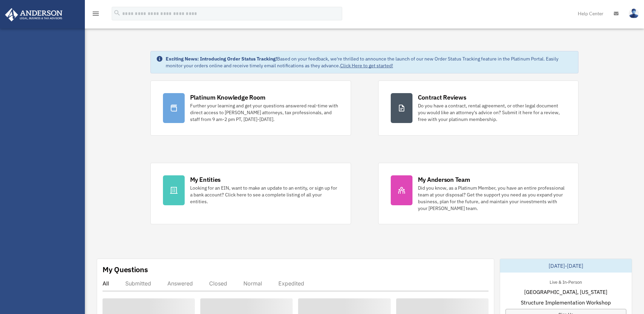  What do you see at coordinates (222, 59) in the screenshot?
I see `strong: Exciting News: Introducing Order Status Tracking!` at bounding box center [222, 59].